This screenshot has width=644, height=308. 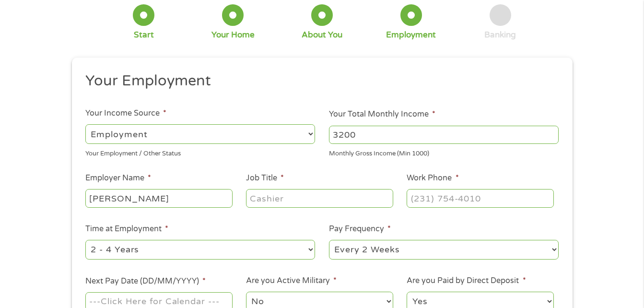 What do you see at coordinates (319, 81) in the screenshot?
I see `h2: Your Employment` at bounding box center [319, 81].